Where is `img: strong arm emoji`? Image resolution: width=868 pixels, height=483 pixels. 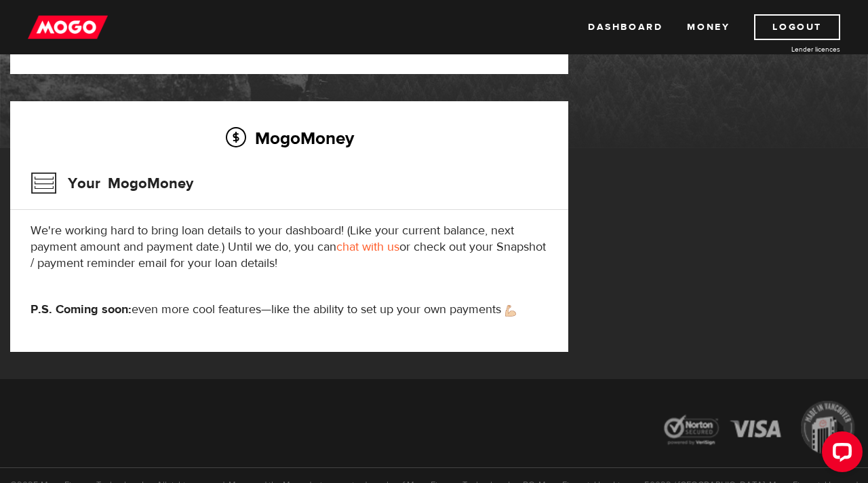 img: strong arm emoji is located at coordinates (511, 311).